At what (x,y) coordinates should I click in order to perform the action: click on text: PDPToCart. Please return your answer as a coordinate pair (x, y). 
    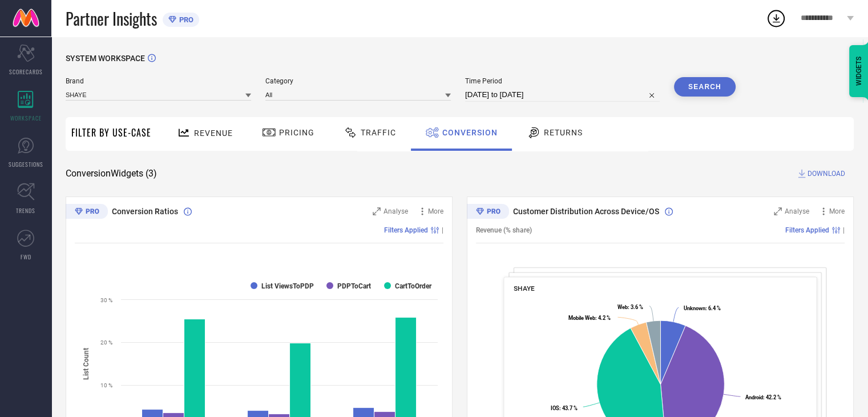
    Looking at the image, I should click on (354, 286).